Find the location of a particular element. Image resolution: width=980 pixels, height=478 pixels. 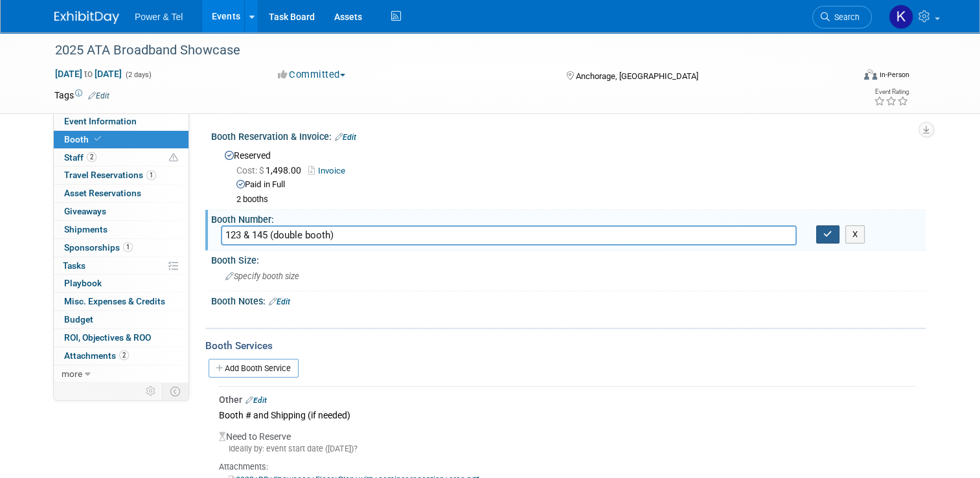

span: more is located at coordinates (72, 373).